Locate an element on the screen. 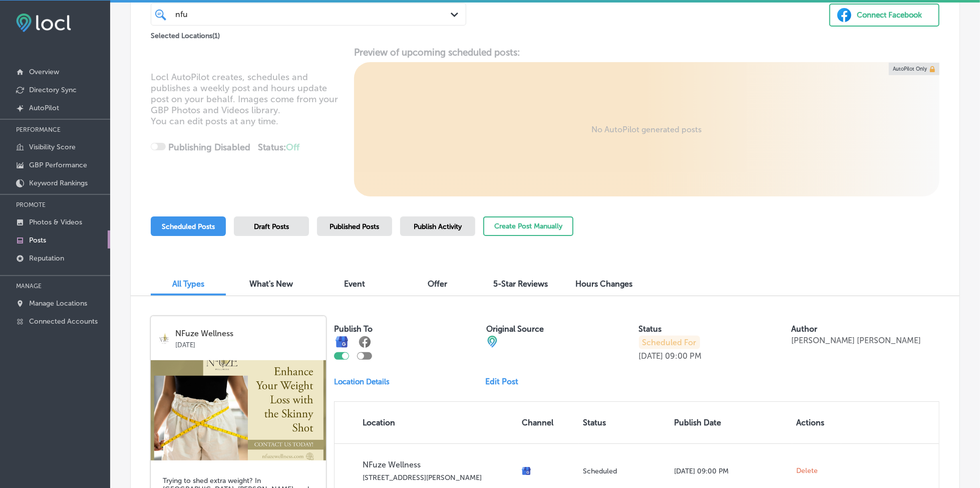 The height and width of the screenshot is (488, 980). span: Delete is located at coordinates (807, 471).